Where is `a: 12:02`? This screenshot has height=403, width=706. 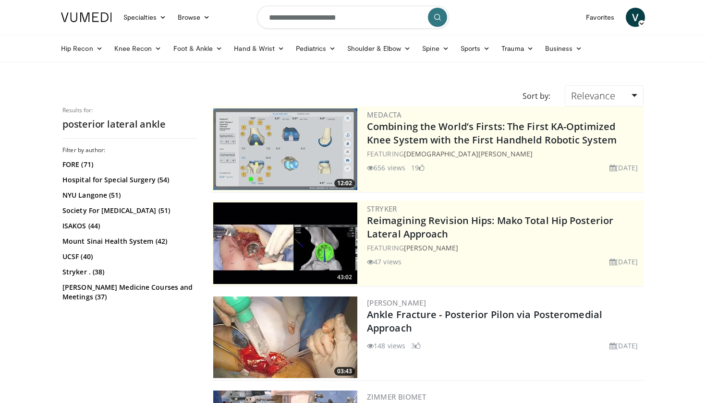
a: 12:02 is located at coordinates (285, 149).